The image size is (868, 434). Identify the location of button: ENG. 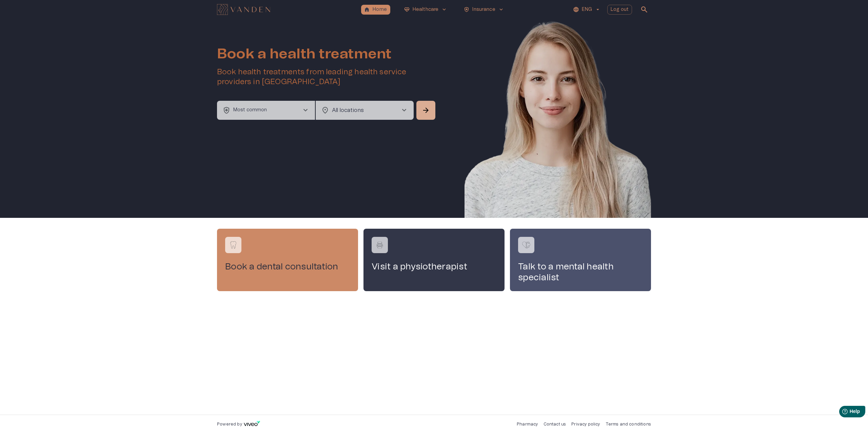
(586, 10).